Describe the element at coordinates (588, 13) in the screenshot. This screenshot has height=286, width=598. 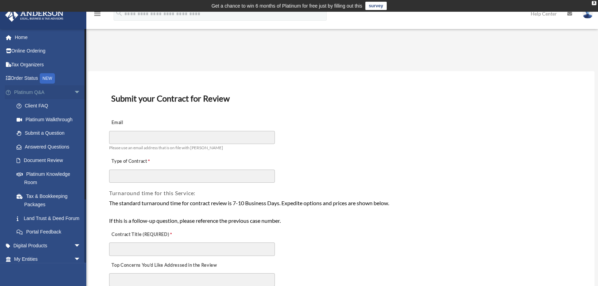
I see `img: User Pic` at that location.